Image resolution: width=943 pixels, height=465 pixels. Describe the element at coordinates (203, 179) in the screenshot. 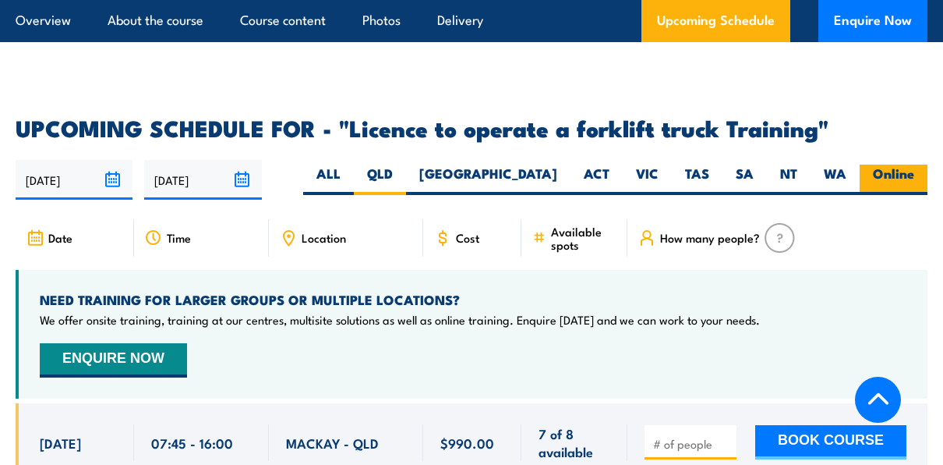

I see `input: To date` at that location.